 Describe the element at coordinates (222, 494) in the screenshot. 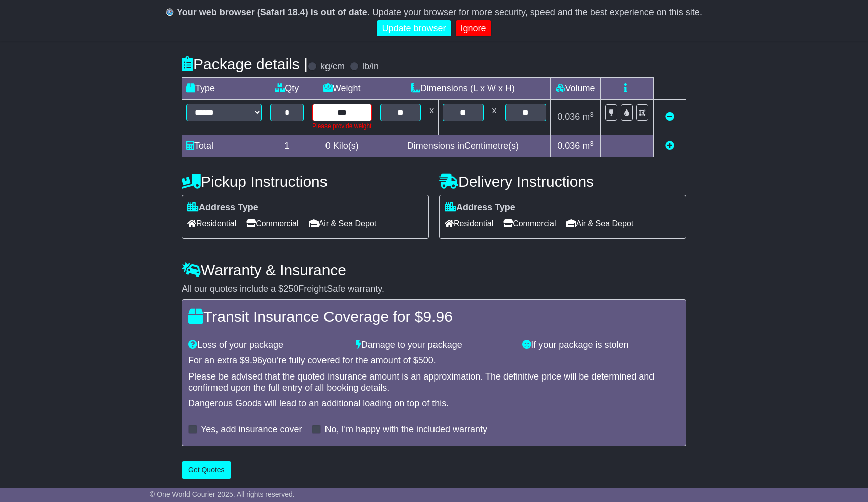

I see `span: © One World Courier 2025. All rights reserved.` at that location.